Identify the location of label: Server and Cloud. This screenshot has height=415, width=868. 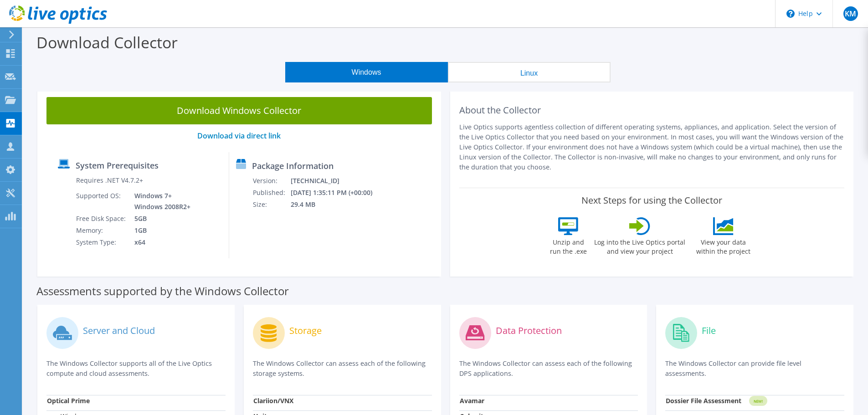
(119, 331).